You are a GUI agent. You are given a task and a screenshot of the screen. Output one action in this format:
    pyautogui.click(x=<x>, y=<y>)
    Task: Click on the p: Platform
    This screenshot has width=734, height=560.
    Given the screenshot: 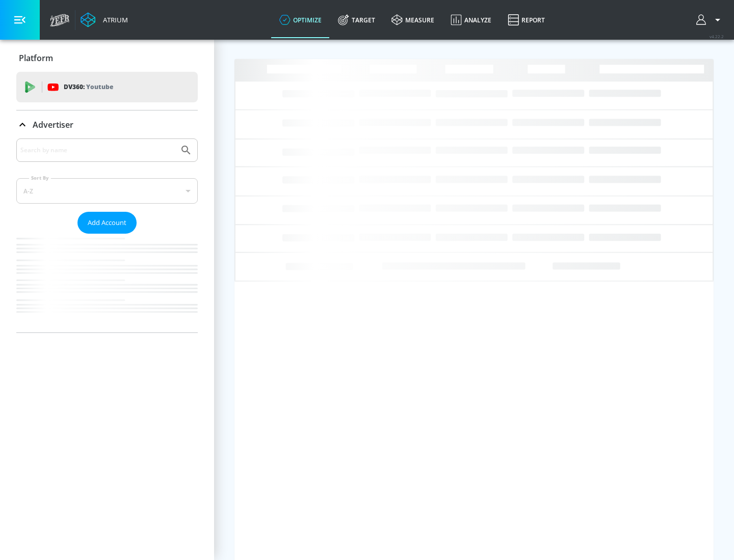 What is the action you would take?
    pyautogui.click(x=36, y=58)
    